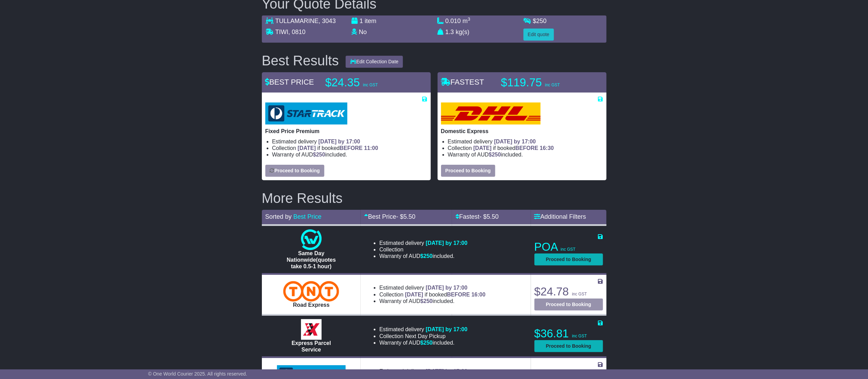  I want to click on sup: 3, so click(469, 19).